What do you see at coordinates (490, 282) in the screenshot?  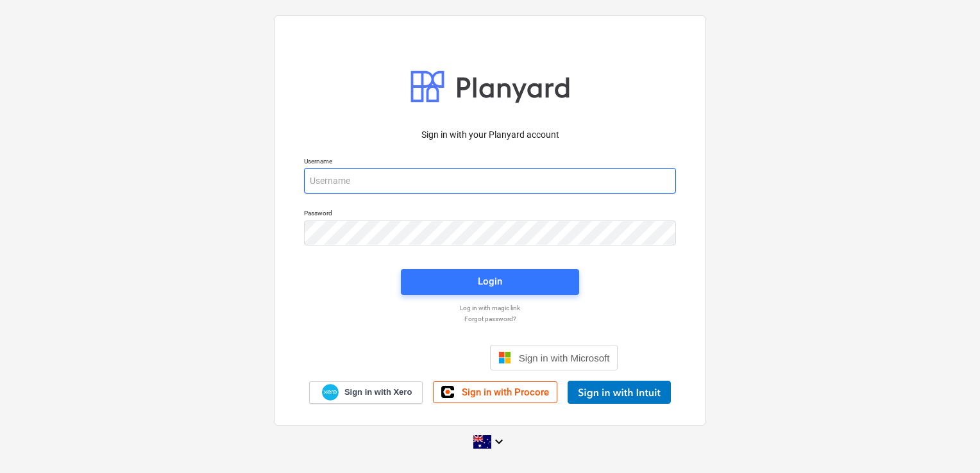 I see `button: Login` at bounding box center [490, 282].